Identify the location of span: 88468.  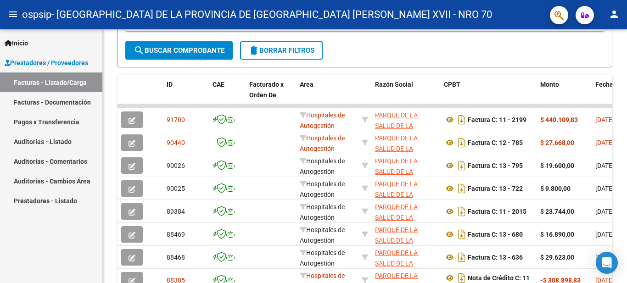
(176, 257).